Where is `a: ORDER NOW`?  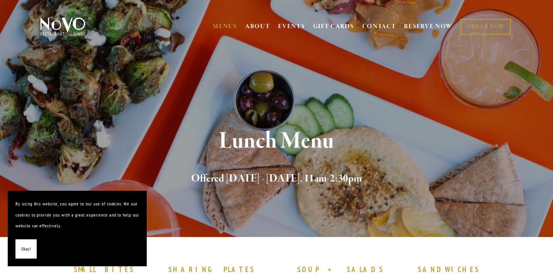
a: ORDER NOW is located at coordinates (485, 27).